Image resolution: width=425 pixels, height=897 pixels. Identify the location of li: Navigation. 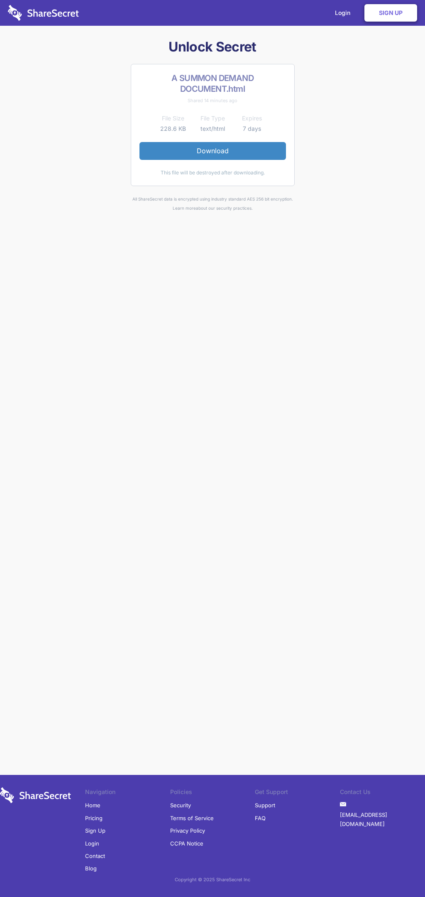
(128, 793).